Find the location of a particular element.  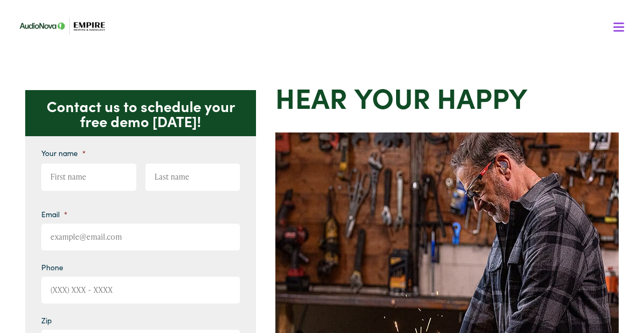

input: (XXX) XXX - XXXX is located at coordinates (140, 290).